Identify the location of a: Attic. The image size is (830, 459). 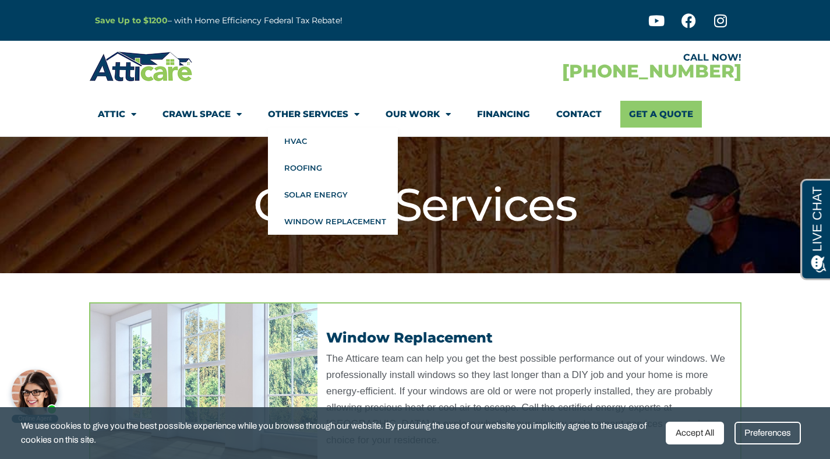
(117, 114).